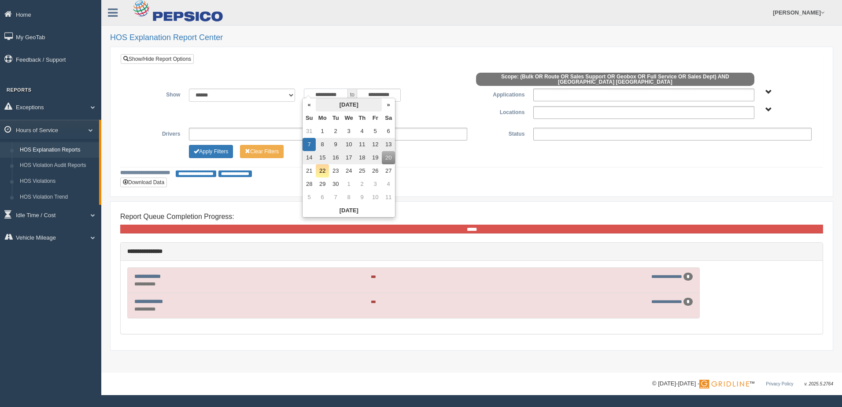 The width and height of the screenshot is (842, 407). I want to click on span: v. 2025.5.2764, so click(819, 384).